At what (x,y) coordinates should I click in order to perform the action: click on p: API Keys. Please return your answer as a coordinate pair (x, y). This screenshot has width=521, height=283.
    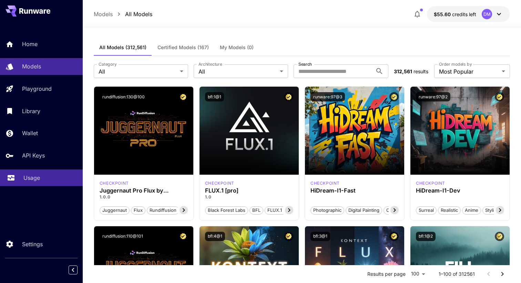
    Looking at the image, I should click on (33, 156).